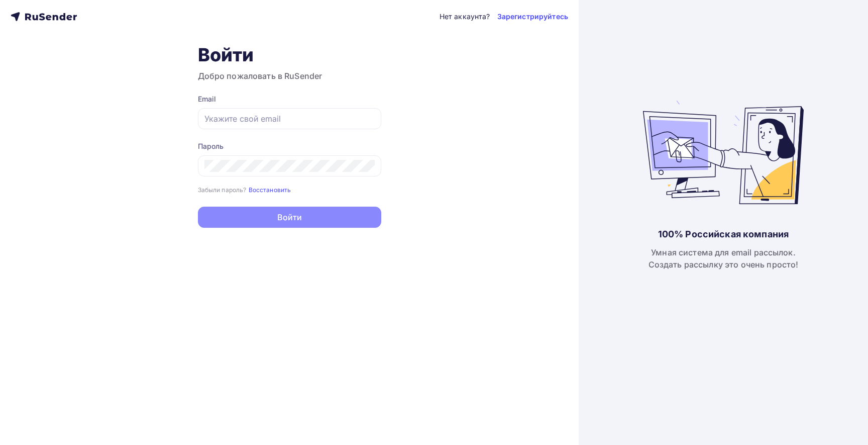 This screenshot has width=868, height=445. Describe the element at coordinates (289, 119) in the screenshot. I see `input: Укажите свой email` at that location.